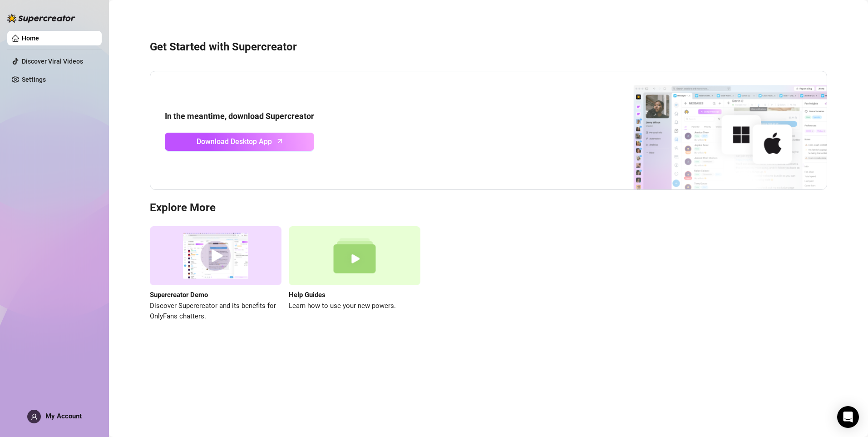 Image resolution: width=868 pixels, height=437 pixels. I want to click on img: download app, so click(713, 131).